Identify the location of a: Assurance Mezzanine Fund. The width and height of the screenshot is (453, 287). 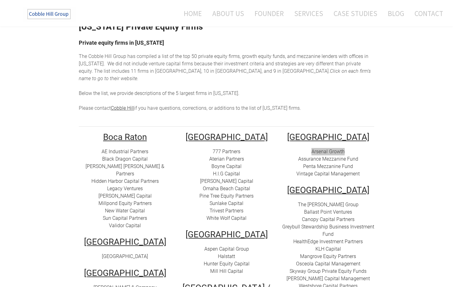
(328, 158).